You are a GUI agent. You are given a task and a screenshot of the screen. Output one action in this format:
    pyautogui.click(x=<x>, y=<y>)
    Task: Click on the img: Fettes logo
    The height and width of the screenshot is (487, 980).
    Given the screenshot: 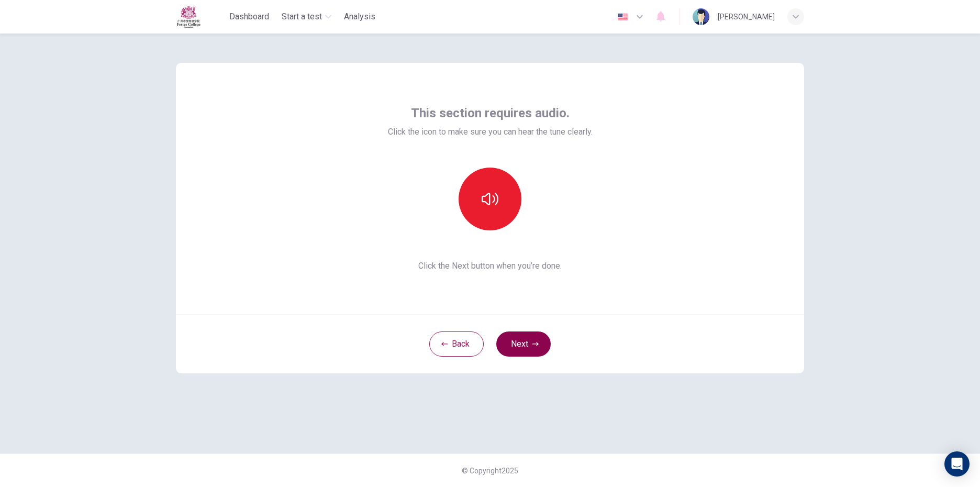 What is the action you would take?
    pyautogui.click(x=189, y=17)
    